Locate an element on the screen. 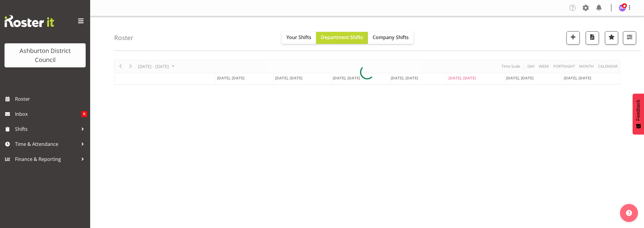  span: Company Shifts is located at coordinates (391, 37).